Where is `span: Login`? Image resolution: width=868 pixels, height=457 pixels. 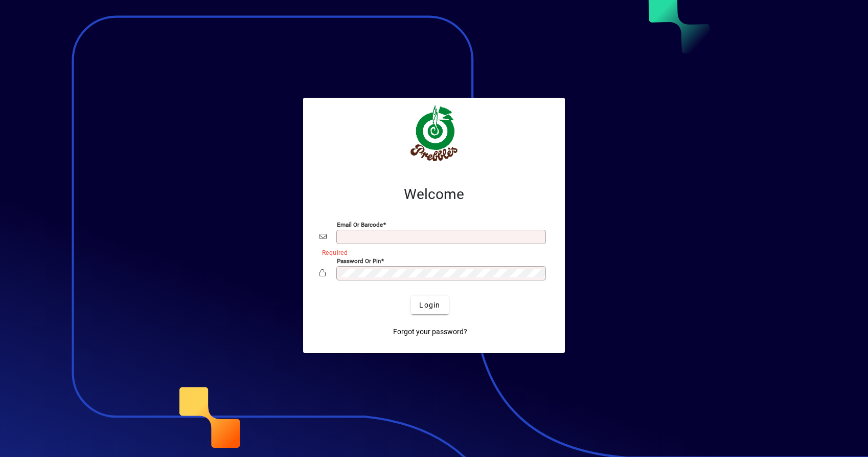 span: Login is located at coordinates (429, 305).